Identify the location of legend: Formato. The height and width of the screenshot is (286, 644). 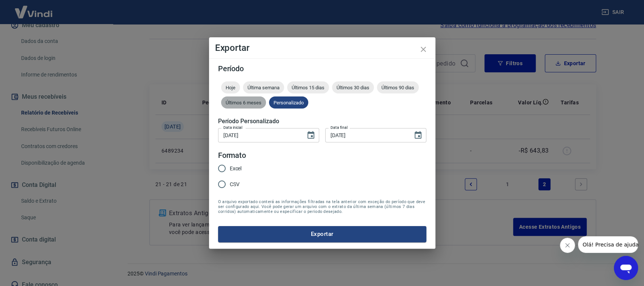
(232, 155).